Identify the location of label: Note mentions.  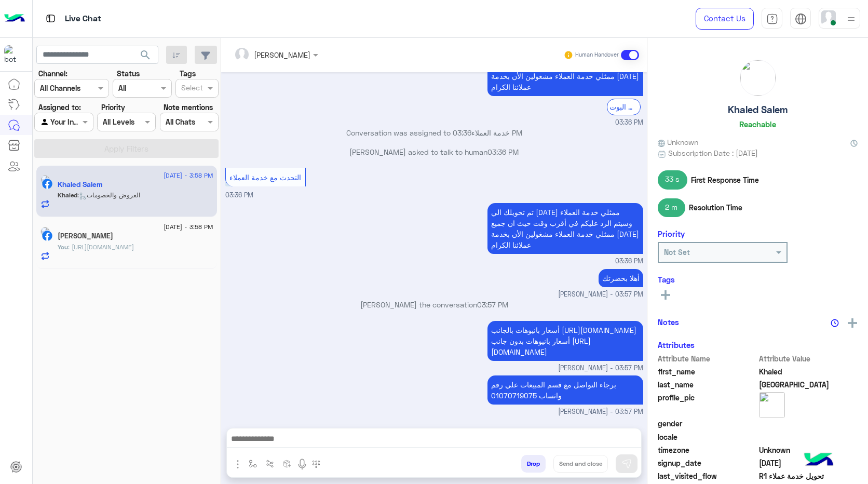
(188, 107).